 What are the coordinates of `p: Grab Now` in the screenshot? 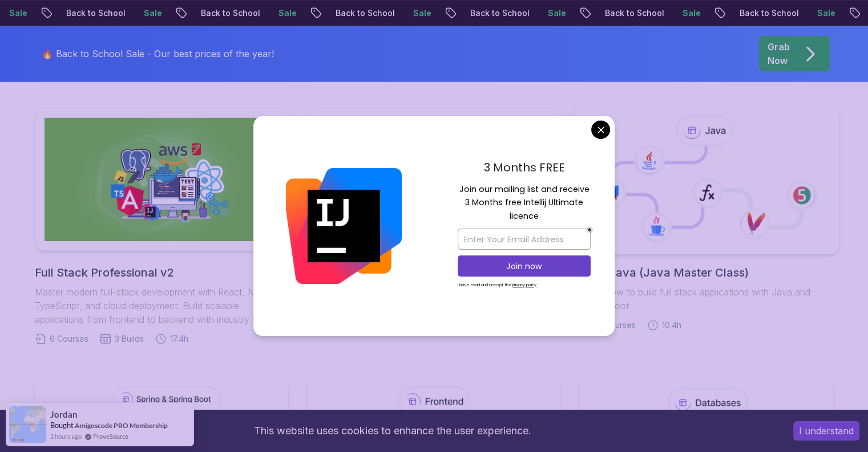 It's located at (779, 54).